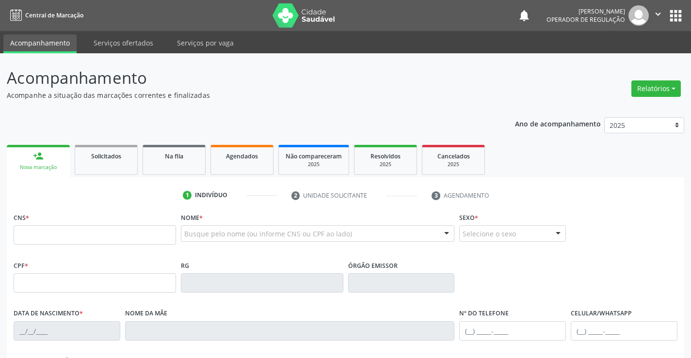 The height and width of the screenshot is (358, 691). What do you see at coordinates (45, 15) in the screenshot?
I see `a: Central de Marcação` at bounding box center [45, 15].